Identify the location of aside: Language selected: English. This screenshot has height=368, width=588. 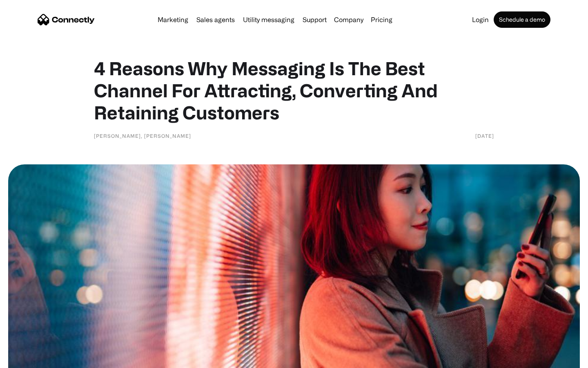
(29, 359).